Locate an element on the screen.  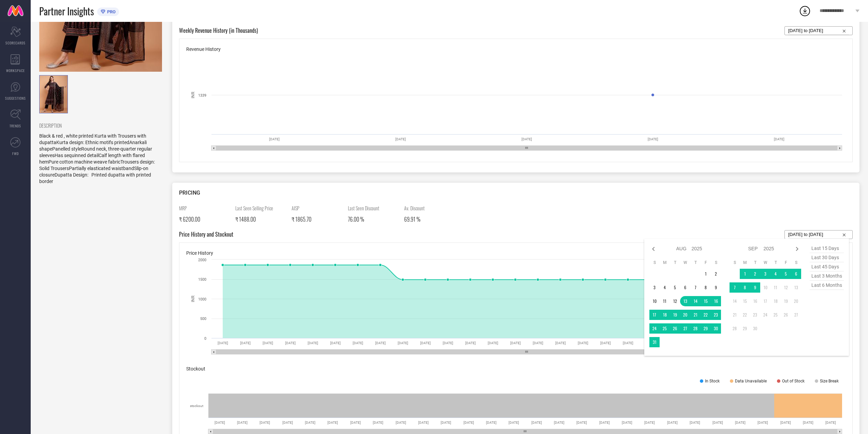
td: Tue Aug 26 2025 is located at coordinates (675, 328).